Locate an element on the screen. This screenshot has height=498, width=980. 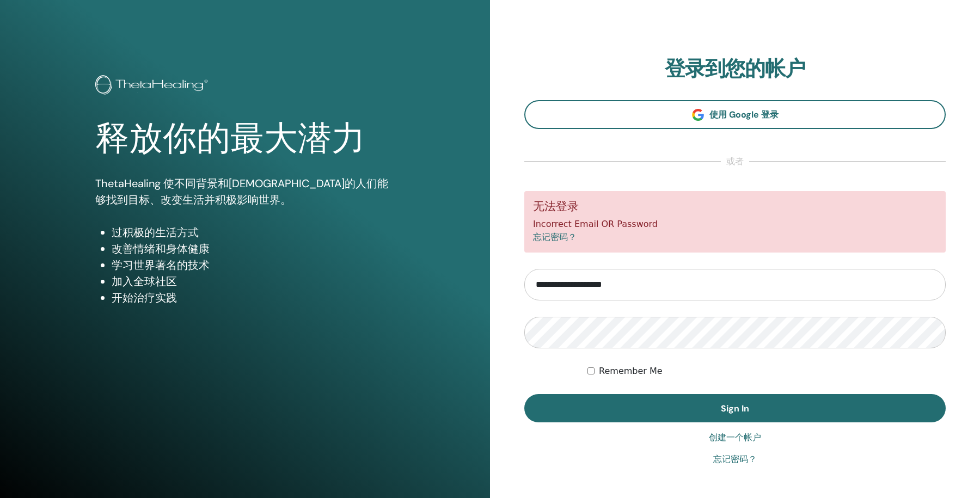
a: 创建一个帐户 is located at coordinates (735, 438).